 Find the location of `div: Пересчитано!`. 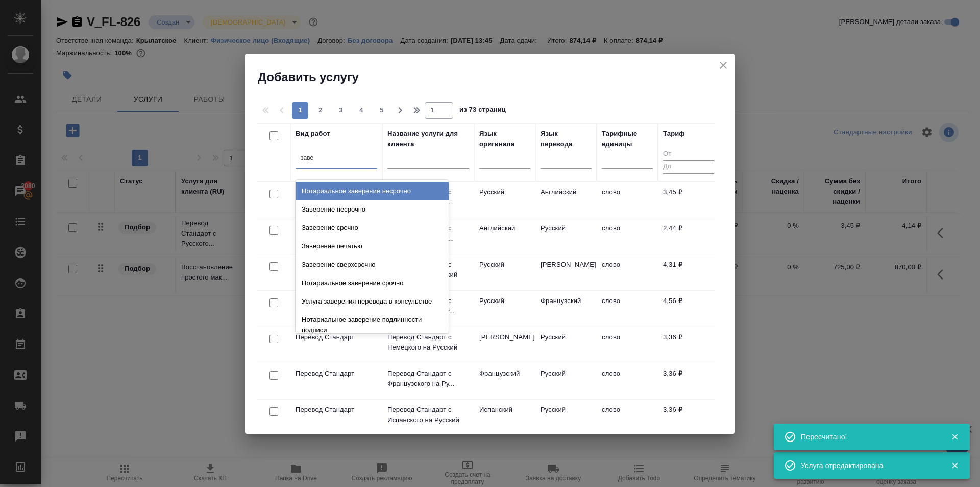

div: Пересчитано! is located at coordinates (869, 437).